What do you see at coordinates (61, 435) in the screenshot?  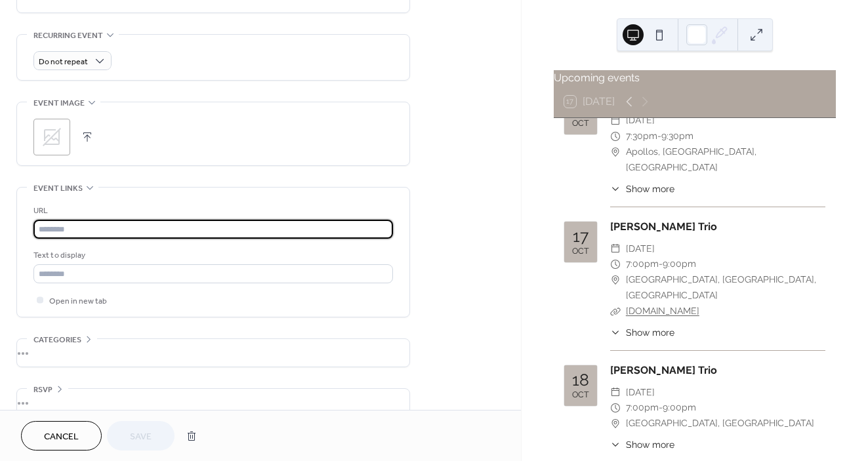 I see `a: Cancel` at bounding box center [61, 435].